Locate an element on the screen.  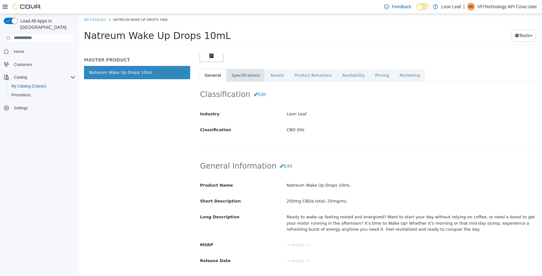
span: Feedback is located at coordinates (401, 7).